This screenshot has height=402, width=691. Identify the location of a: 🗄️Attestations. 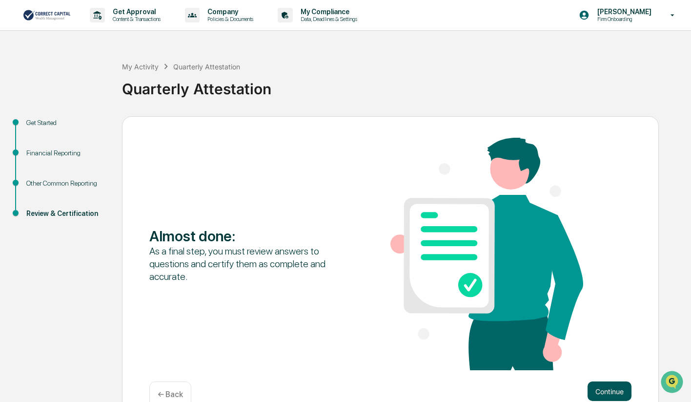
(96, 128).